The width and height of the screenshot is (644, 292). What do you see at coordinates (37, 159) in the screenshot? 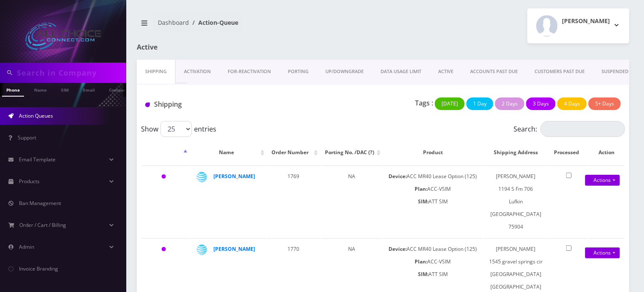
I see `span: Email Template` at bounding box center [37, 159].